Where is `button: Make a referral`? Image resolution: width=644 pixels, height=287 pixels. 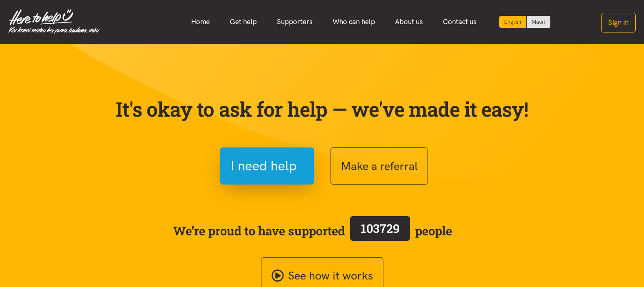
button: Make a referral is located at coordinates (379, 166).